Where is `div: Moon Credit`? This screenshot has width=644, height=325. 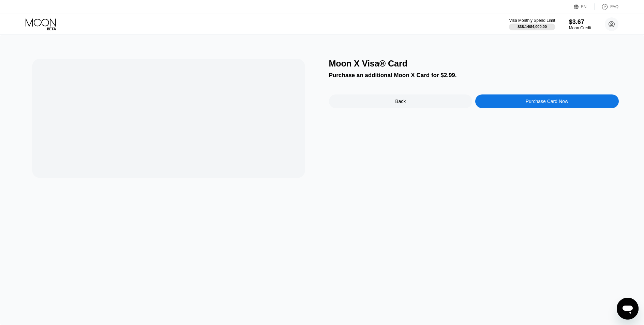
div: Moon Credit is located at coordinates (580, 28).